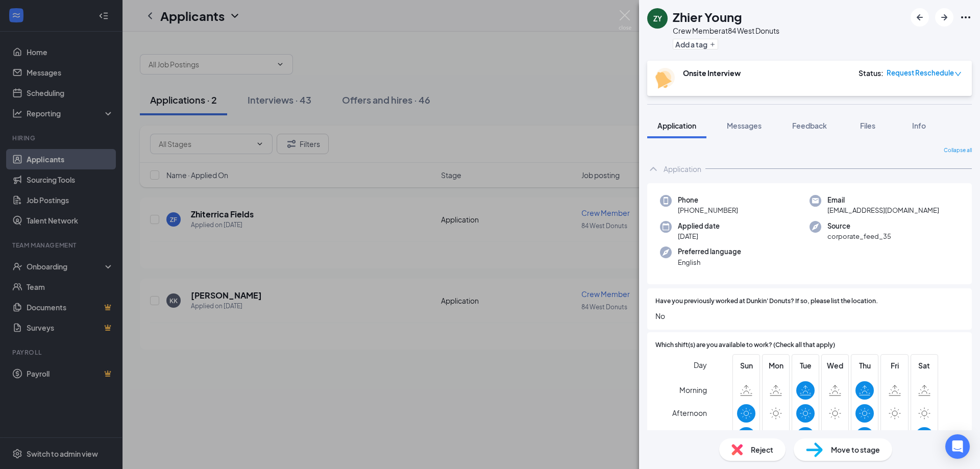 The width and height of the screenshot is (980, 469). What do you see at coordinates (835, 365) in the screenshot?
I see `span: Wed` at bounding box center [835, 365].